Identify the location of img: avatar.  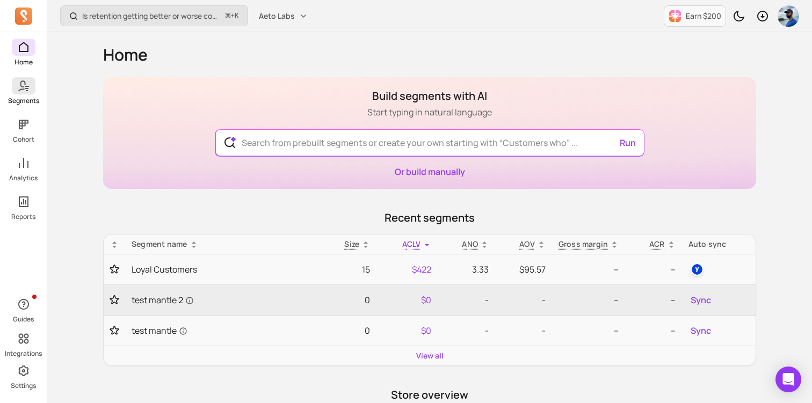
(788, 16).